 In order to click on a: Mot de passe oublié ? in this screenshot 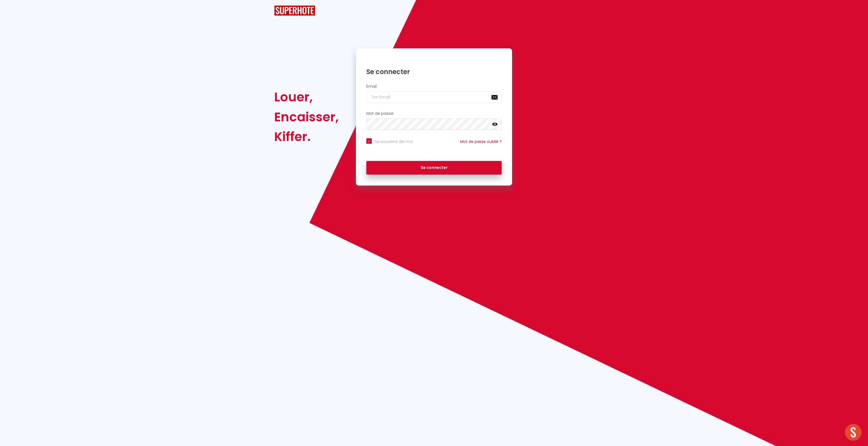, I will do `click(481, 141)`.